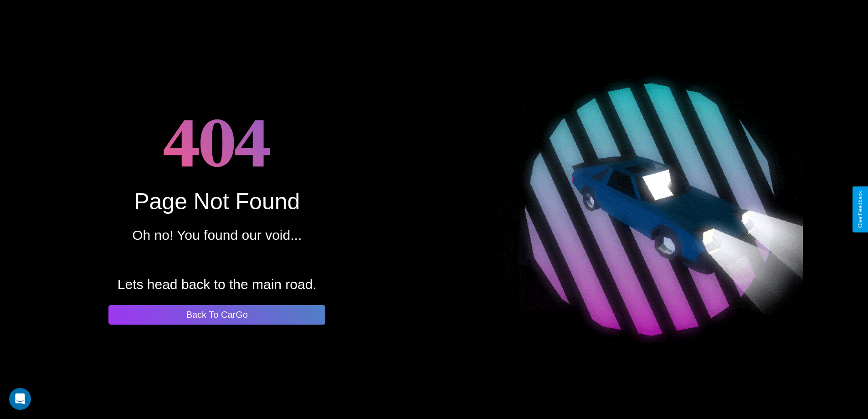 The image size is (868, 419). What do you see at coordinates (651, 209) in the screenshot?
I see `img: spinning car` at bounding box center [651, 209].